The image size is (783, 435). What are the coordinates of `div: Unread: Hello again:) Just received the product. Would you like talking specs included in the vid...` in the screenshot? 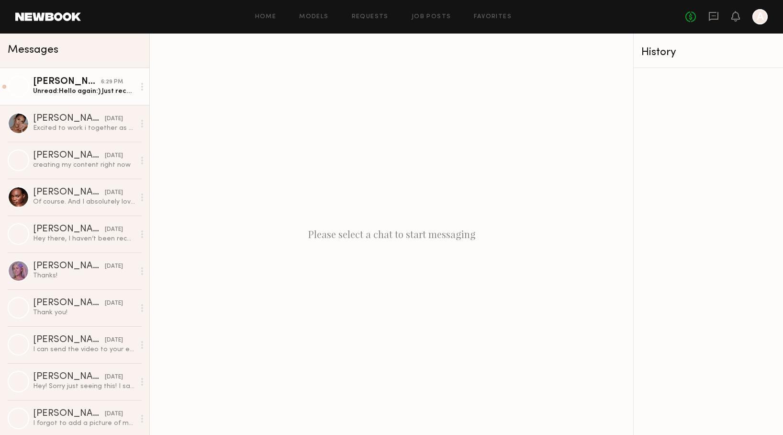 It's located at (84, 91).